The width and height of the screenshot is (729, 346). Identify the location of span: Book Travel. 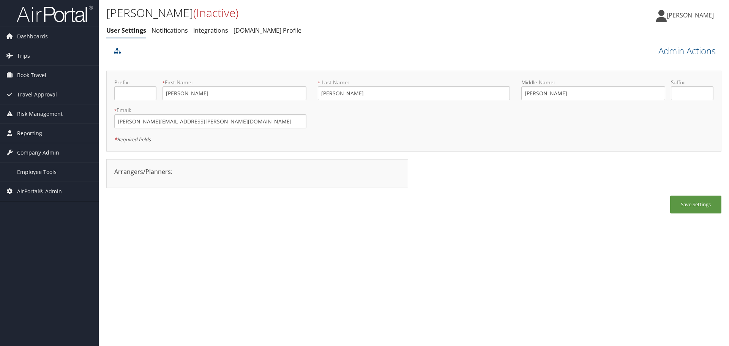
(32, 75).